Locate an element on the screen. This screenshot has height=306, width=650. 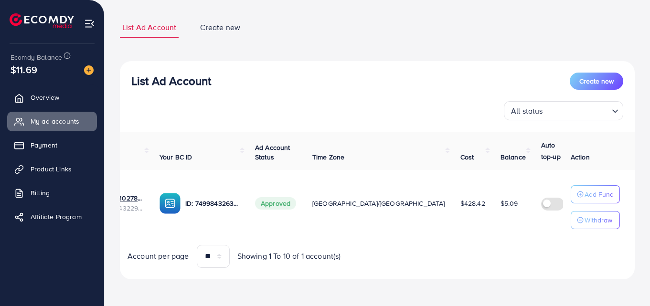
a: Product Links is located at coordinates (52, 169).